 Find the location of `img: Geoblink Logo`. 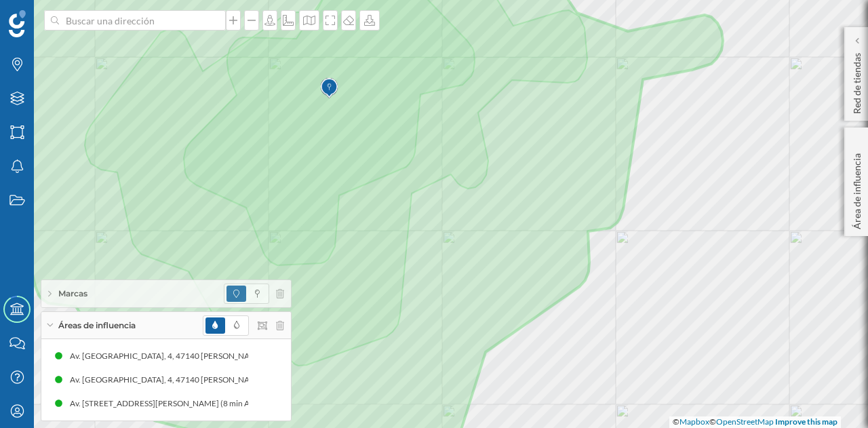

img: Geoblink Logo is located at coordinates (17, 24).